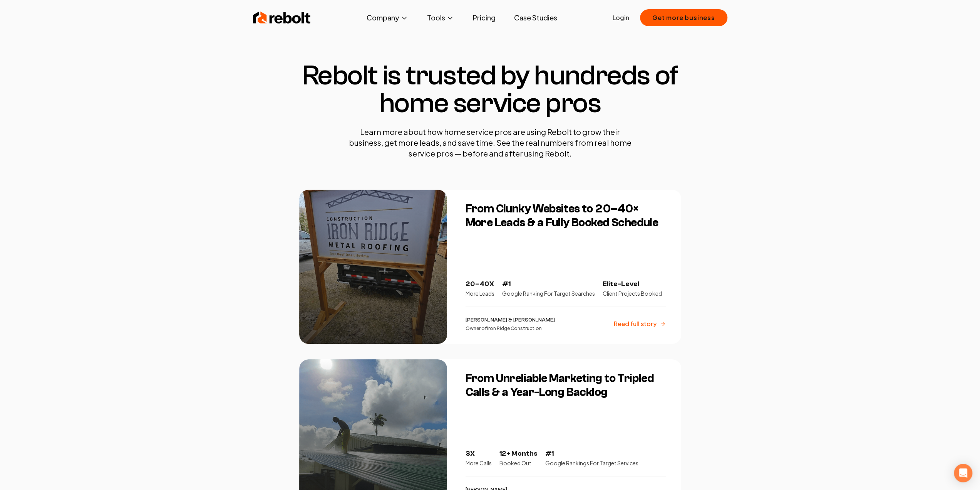  I want to click on a: Case Studies, so click(536, 17).